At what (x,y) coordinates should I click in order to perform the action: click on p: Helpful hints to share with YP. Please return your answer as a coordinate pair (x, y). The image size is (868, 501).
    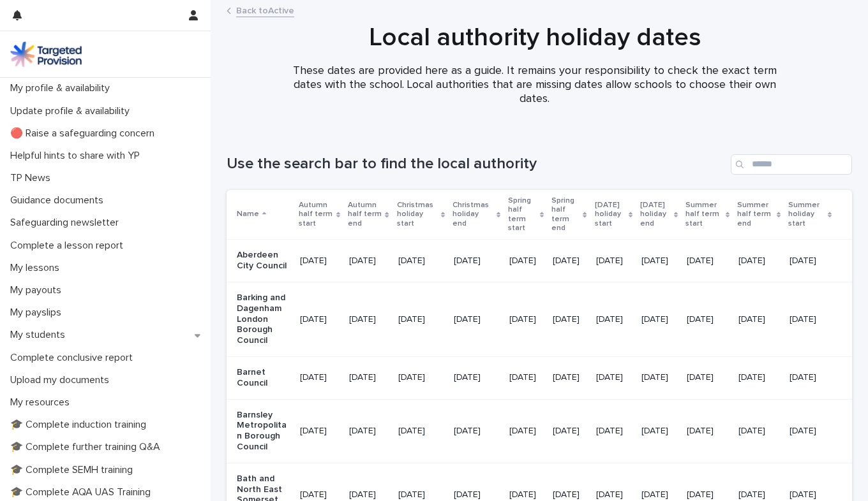
    Looking at the image, I should click on (77, 155).